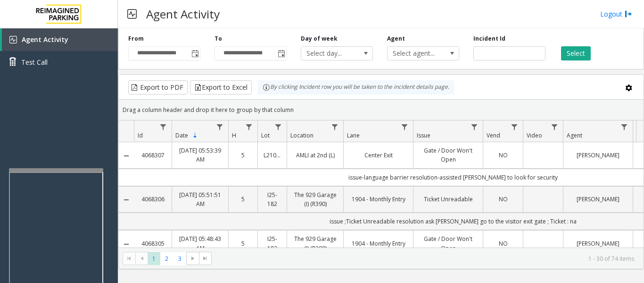 The width and height of the screenshot is (644, 283). Describe the element at coordinates (353, 135) in the screenshot. I see `span: Lane` at that location.